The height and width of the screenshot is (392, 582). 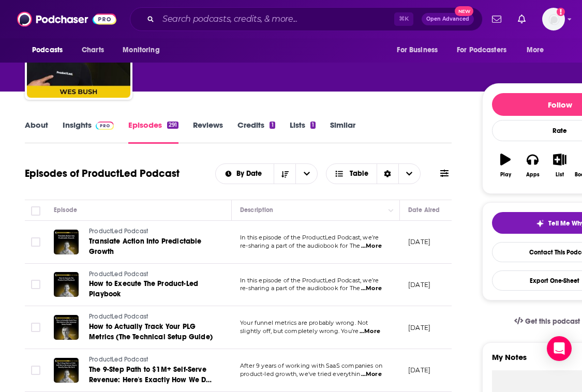 I want to click on span: Monitoring, so click(x=140, y=50).